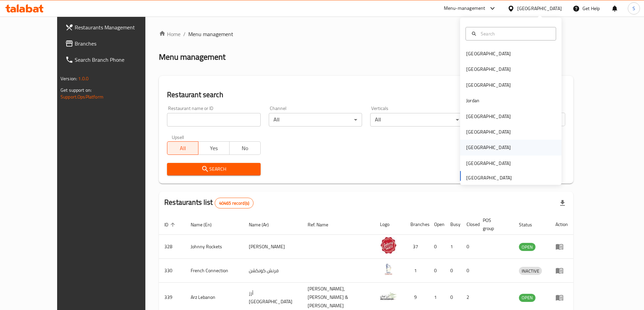 The width and height of the screenshot is (644, 310). What do you see at coordinates (234, 203) in the screenshot?
I see `div: Total records count` at bounding box center [234, 203].